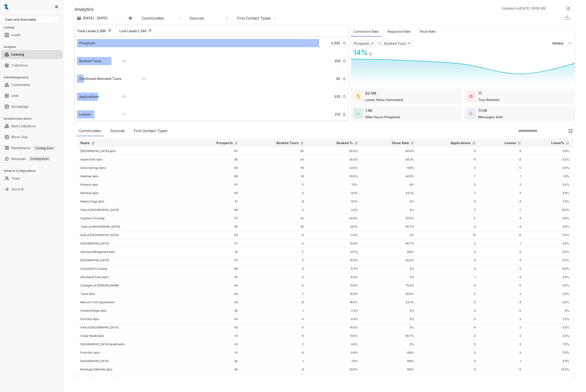 This screenshot has width=586, height=392. I want to click on td: 55, so click(214, 227).